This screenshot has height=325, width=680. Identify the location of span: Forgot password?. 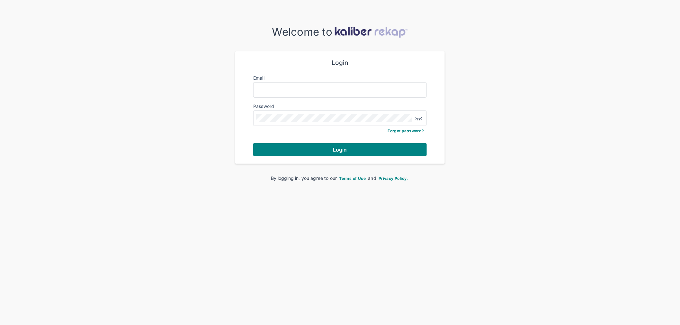
(406, 131).